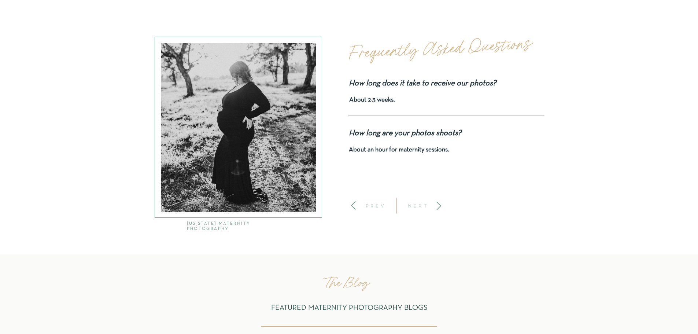 This screenshot has height=334, width=698. I want to click on p: NEXT, so click(418, 206).